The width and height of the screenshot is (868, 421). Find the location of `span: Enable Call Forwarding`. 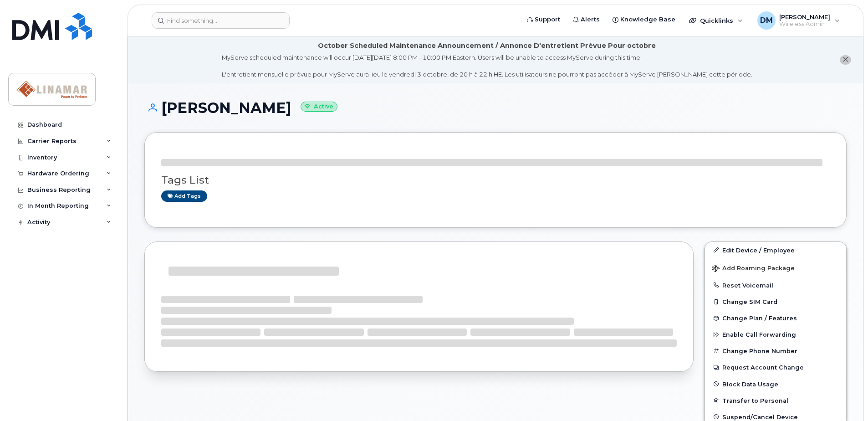

span: Enable Call Forwarding is located at coordinates (759, 334).